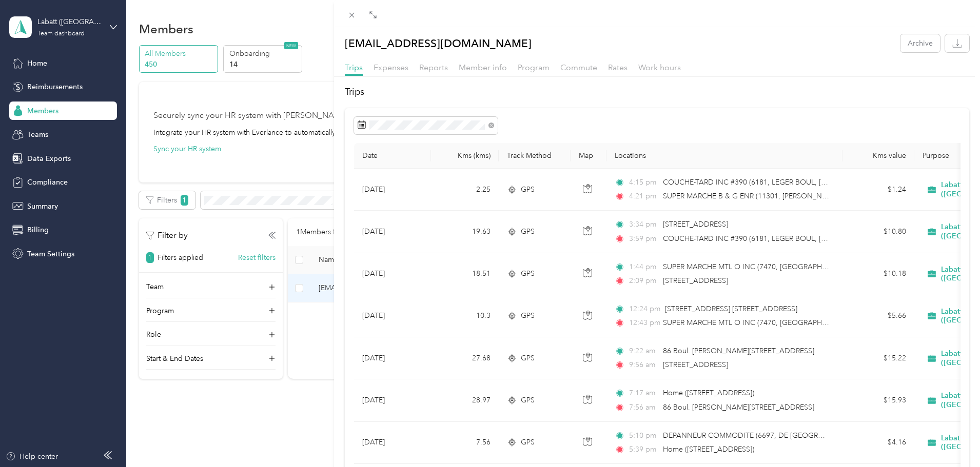 The height and width of the screenshot is (467, 980). I want to click on td: 7.56, so click(465, 443).